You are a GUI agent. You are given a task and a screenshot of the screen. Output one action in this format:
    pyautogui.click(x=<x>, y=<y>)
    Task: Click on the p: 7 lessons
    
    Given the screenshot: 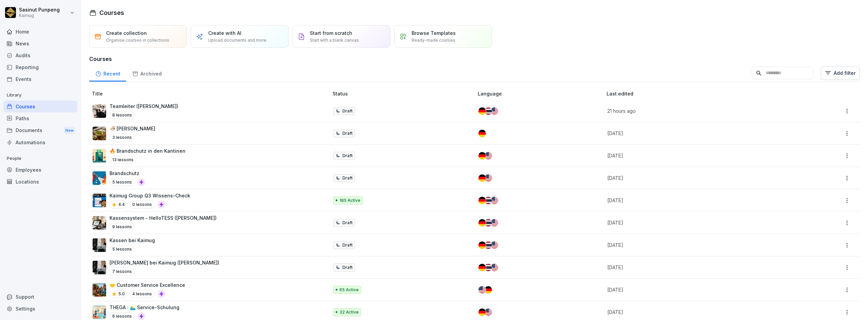 What is the action you would take?
    pyautogui.click(x=122, y=271)
    